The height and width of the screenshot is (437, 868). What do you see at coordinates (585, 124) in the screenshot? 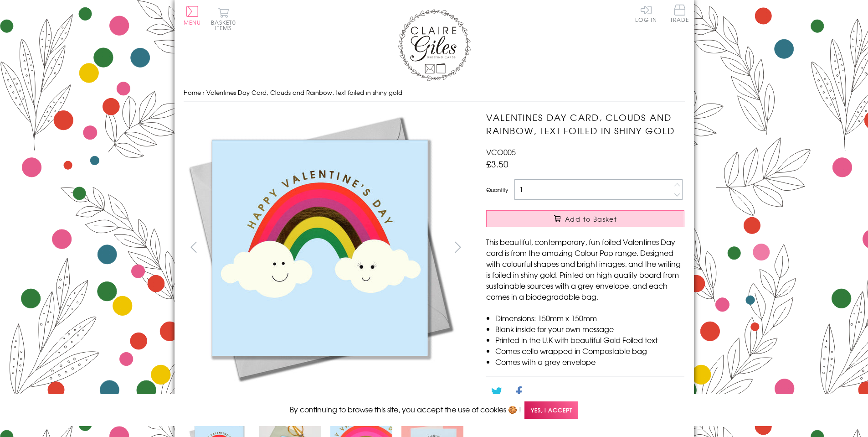
I see `h1: Valentines Day Card, Clouds and Rainbow, text foiled in shiny gold` at bounding box center [585, 124].